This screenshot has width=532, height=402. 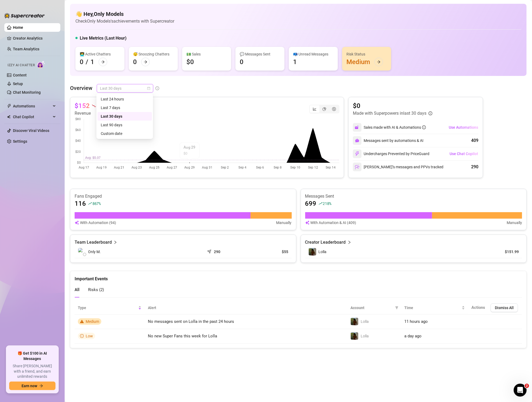 I want to click on a: Discover Viral Videos, so click(x=31, y=131).